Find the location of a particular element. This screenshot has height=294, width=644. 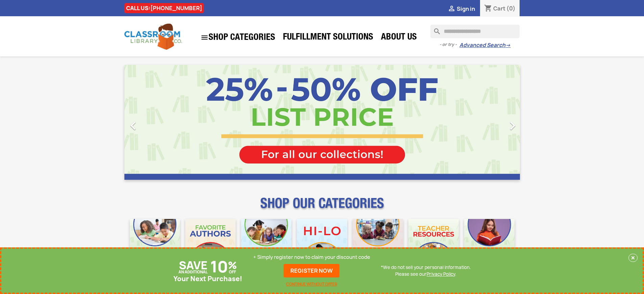

input: Search is located at coordinates (475, 31).